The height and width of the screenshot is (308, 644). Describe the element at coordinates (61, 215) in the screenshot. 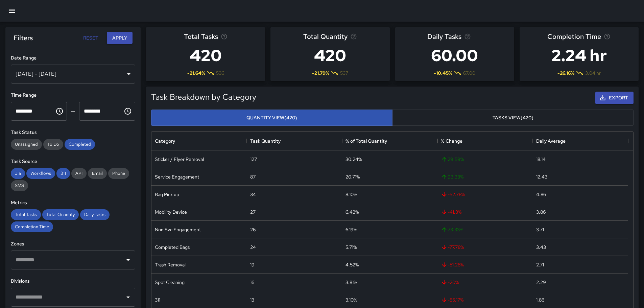

I see `div: Total Quantity` at that location.